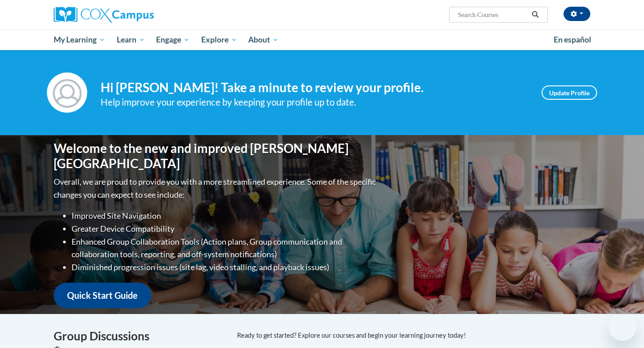 Image resolution: width=644 pixels, height=348 pixels. What do you see at coordinates (263, 40) in the screenshot?
I see `span: About` at bounding box center [263, 40].